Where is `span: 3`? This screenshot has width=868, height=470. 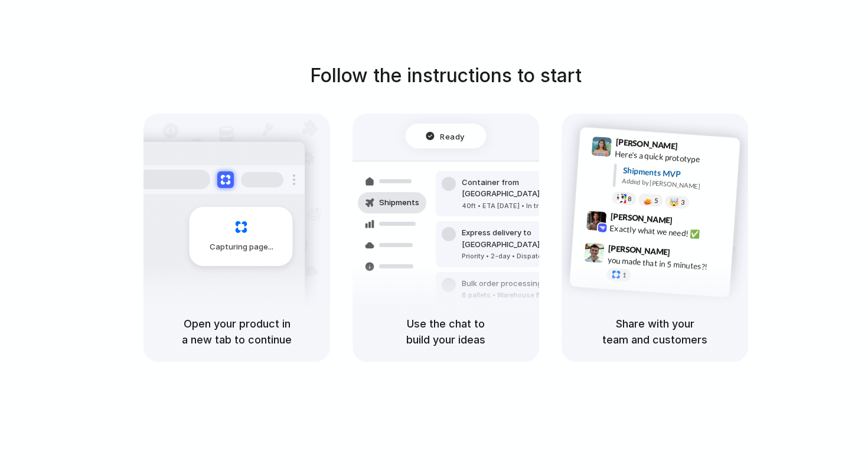 span: 3 is located at coordinates (682, 202).